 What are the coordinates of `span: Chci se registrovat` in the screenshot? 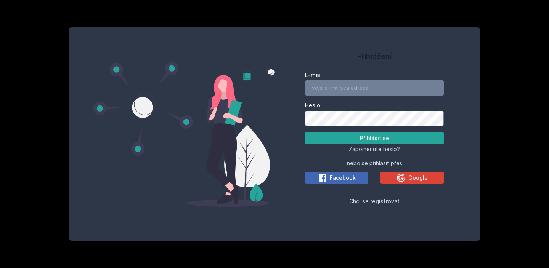 It's located at (374, 201).